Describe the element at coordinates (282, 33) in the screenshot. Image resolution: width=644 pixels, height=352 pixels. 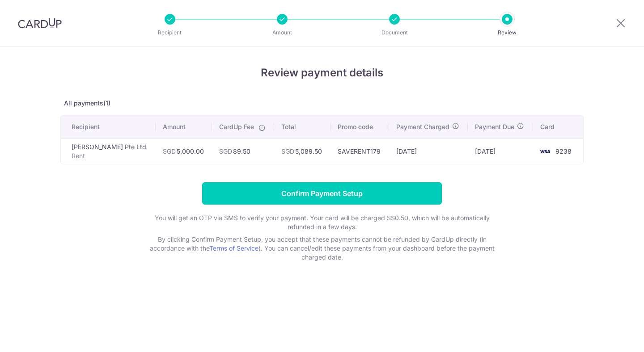
I see `p: Amount` at that location.